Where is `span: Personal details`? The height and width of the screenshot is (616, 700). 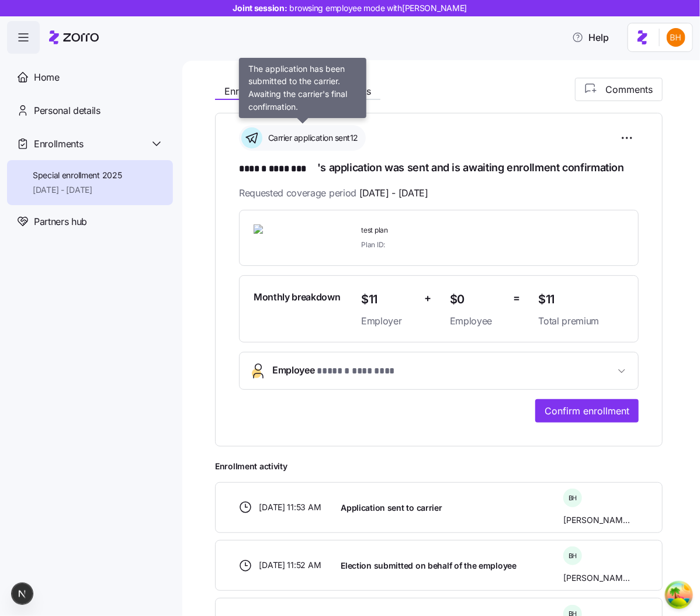 span: Personal details is located at coordinates (67, 110).